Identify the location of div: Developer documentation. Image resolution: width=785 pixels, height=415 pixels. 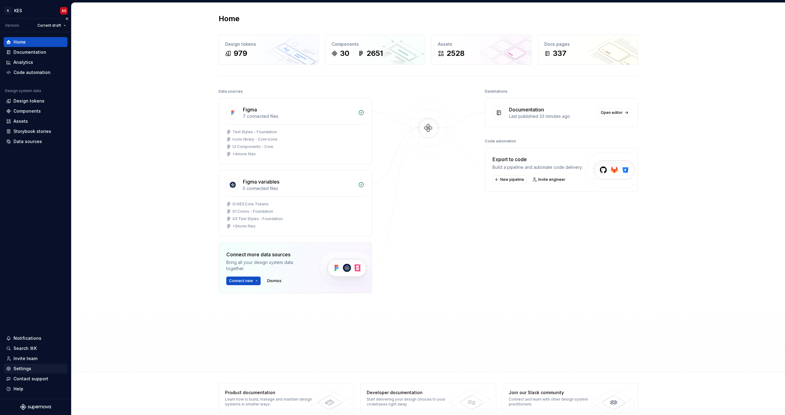
(411, 392).